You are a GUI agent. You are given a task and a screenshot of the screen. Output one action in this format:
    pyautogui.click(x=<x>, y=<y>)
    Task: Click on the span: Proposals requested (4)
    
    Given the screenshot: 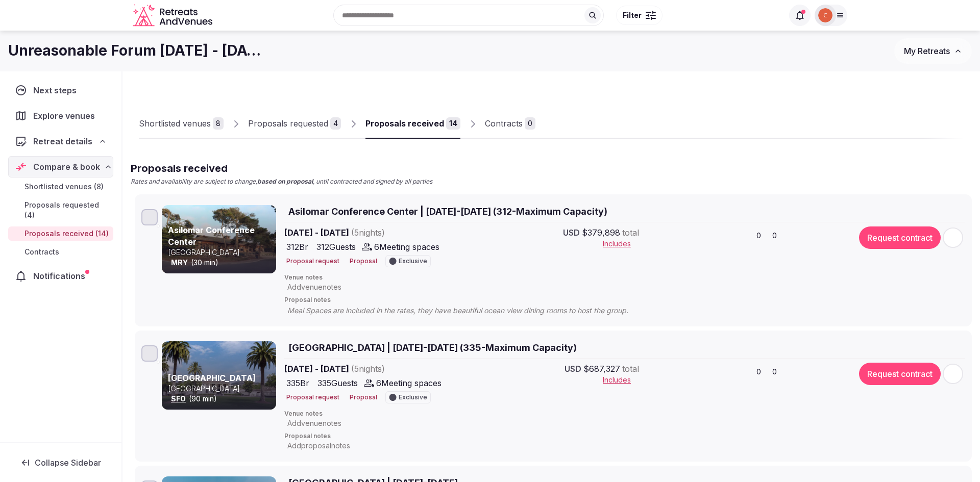 What is the action you would take?
    pyautogui.click(x=67, y=210)
    